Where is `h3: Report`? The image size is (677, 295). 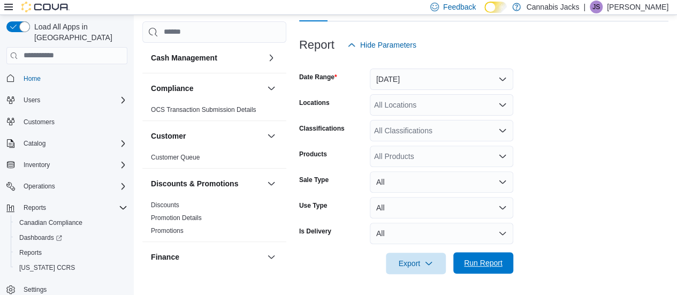
h3: Report is located at coordinates (317, 45).